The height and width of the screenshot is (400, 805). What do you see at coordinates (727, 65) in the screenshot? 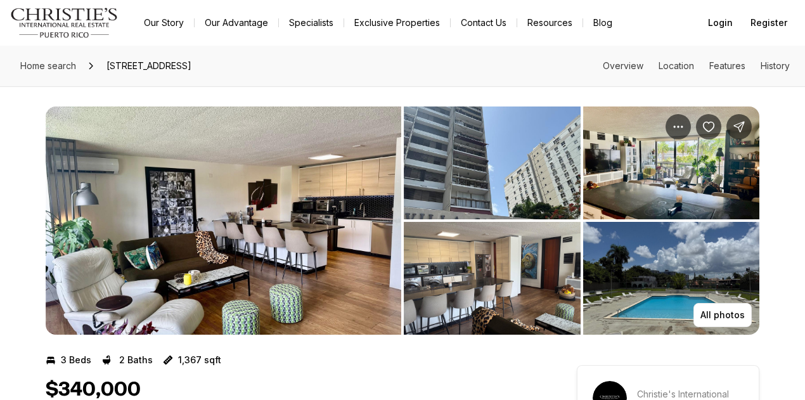
I see `a: Skip to: Features` at bounding box center [727, 65].